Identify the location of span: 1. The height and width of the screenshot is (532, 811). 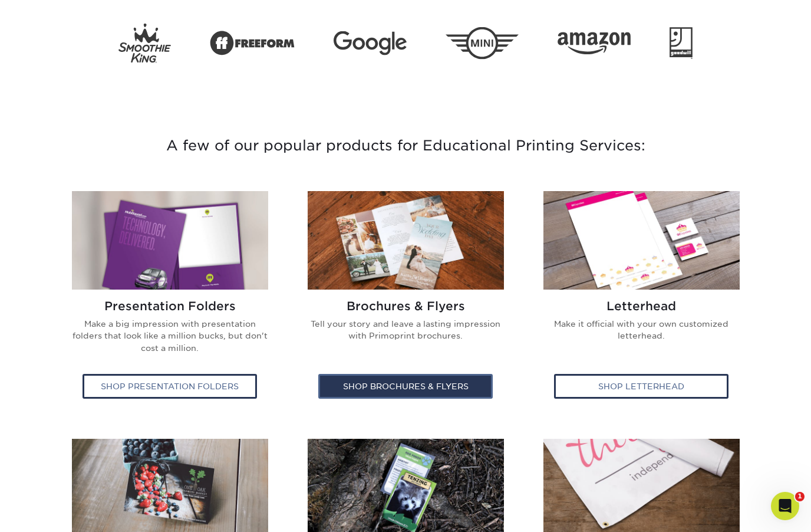
(800, 496).